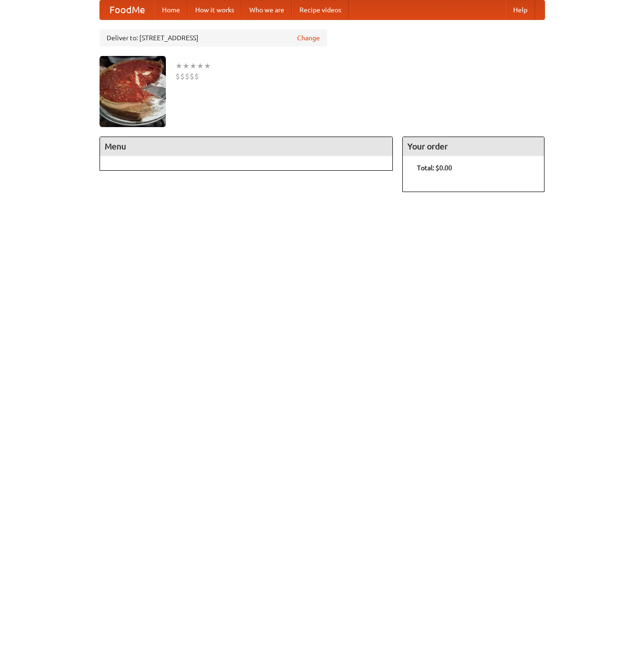 This screenshot has width=644, height=671. What do you see at coordinates (214, 10) in the screenshot?
I see `a: How it works` at bounding box center [214, 10].